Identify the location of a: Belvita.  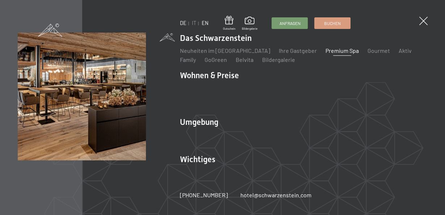
(245, 59).